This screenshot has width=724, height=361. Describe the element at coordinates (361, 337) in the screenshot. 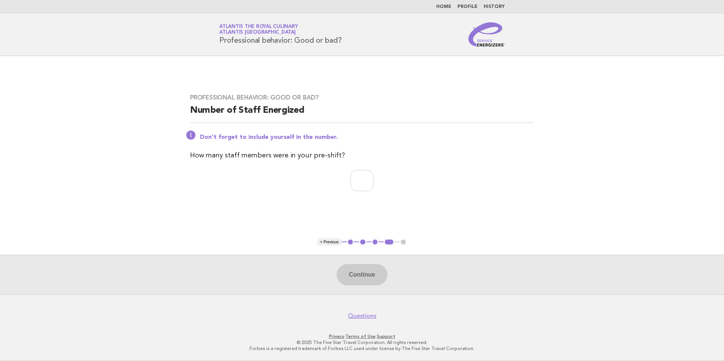

I see `a: Terms of Use` at that location.